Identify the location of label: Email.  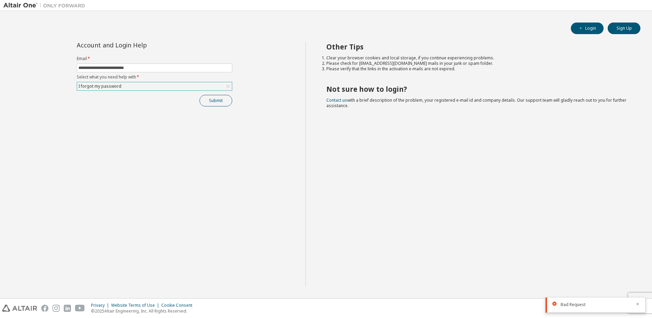
(154, 59).